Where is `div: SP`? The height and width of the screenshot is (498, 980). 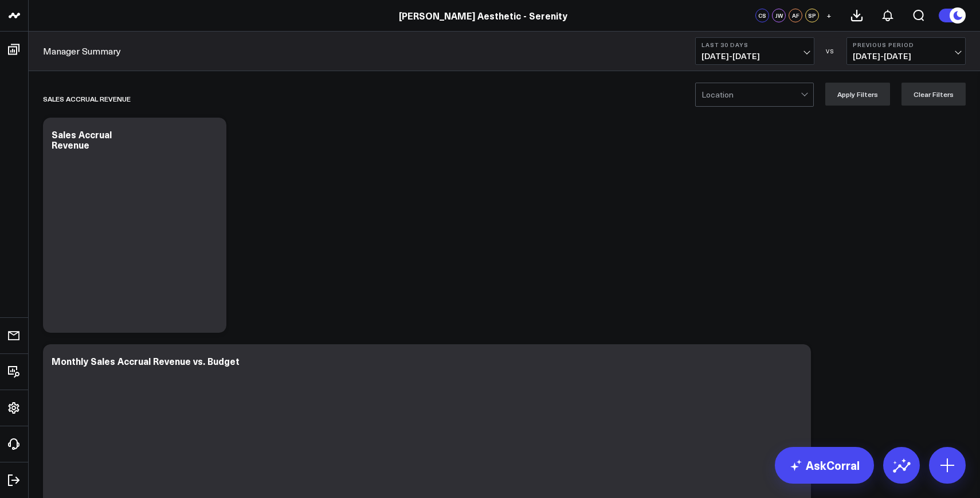
div: SP is located at coordinates (812, 15).